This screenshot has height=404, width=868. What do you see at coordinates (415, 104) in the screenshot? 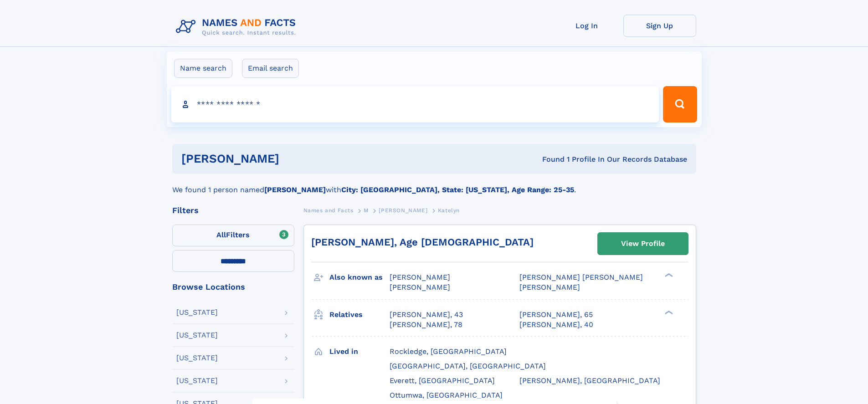
I see `input: search input` at bounding box center [415, 104].